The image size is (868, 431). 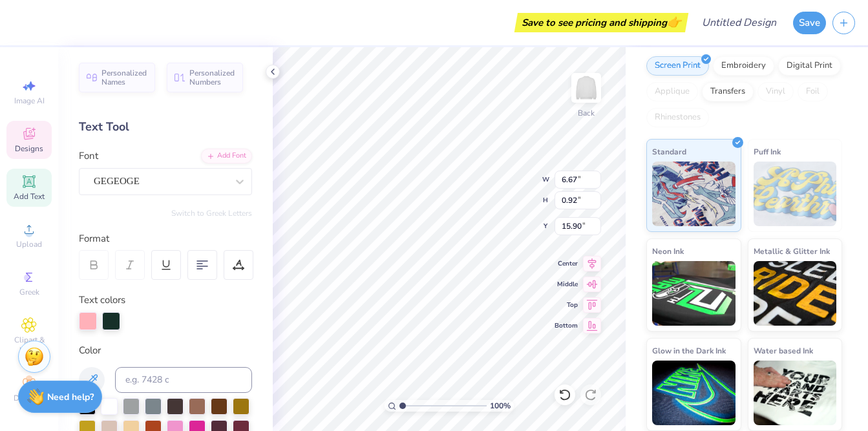 I want to click on span: Neon Ink, so click(x=668, y=251).